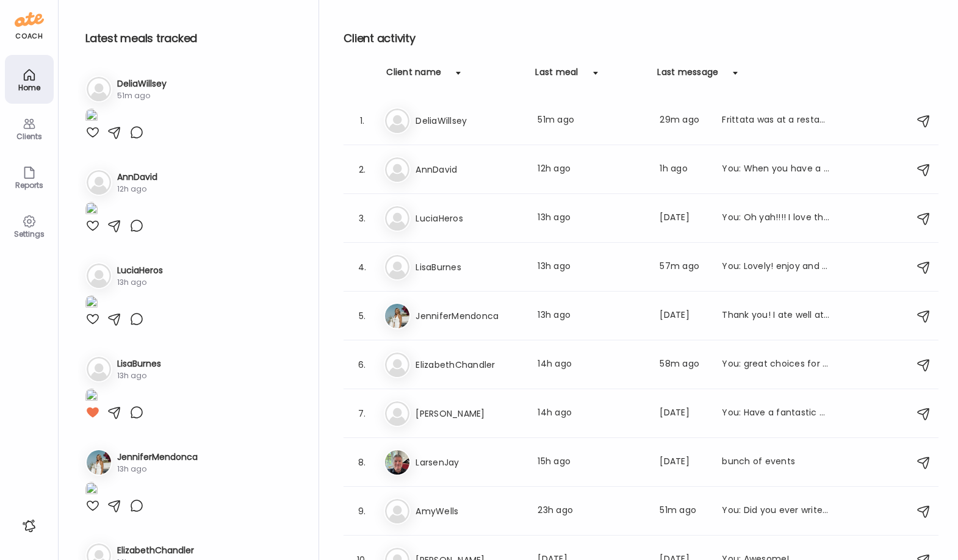 This screenshot has height=560, width=958. Describe the element at coordinates (362, 365) in the screenshot. I see `div: 6.` at that location.